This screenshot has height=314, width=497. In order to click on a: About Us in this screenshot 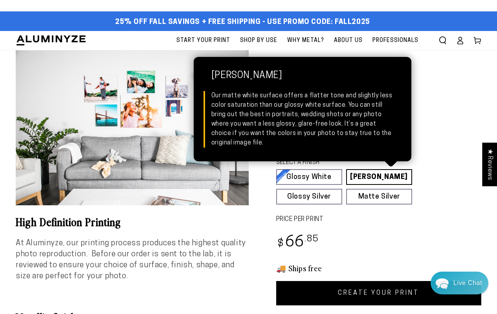, I will do `click(348, 40)`.